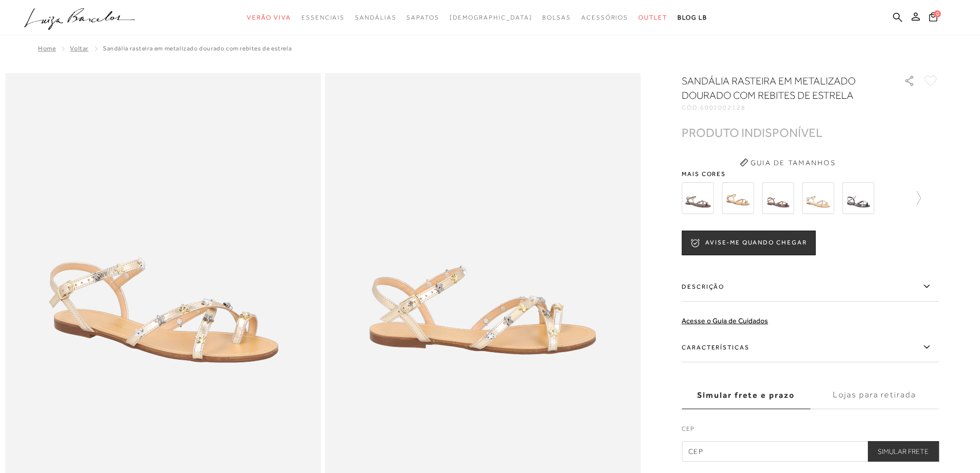 The image size is (980, 473). Describe the element at coordinates (810, 348) in the screenshot. I see `label: Características` at that location.